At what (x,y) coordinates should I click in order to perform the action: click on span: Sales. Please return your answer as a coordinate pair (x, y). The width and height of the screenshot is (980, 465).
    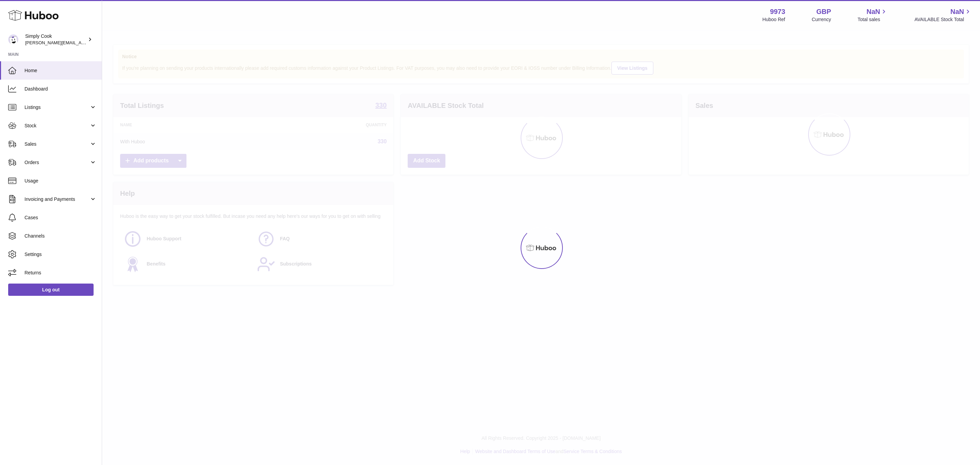
    Looking at the image, I should click on (57, 144).